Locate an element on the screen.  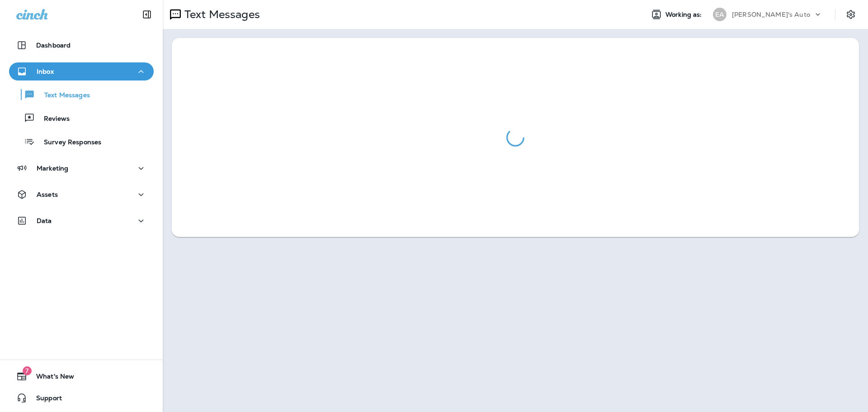
button: Dashboard is located at coordinates (82, 45).